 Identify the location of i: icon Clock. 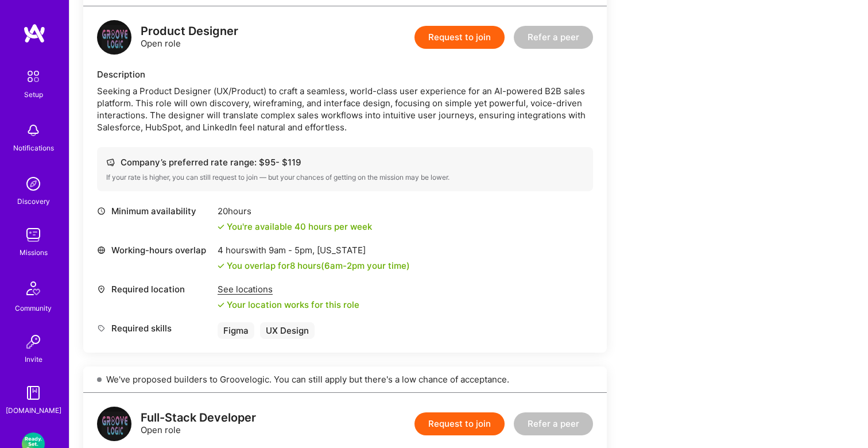
(101, 211).